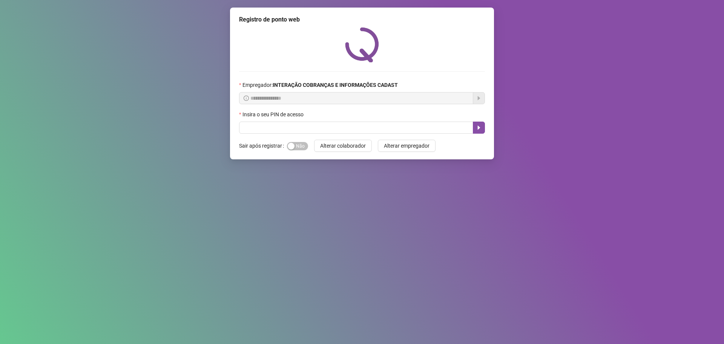 Image resolution: width=724 pixels, height=344 pixels. What do you see at coordinates (246, 98) in the screenshot?
I see `span: info-circle` at bounding box center [246, 98].